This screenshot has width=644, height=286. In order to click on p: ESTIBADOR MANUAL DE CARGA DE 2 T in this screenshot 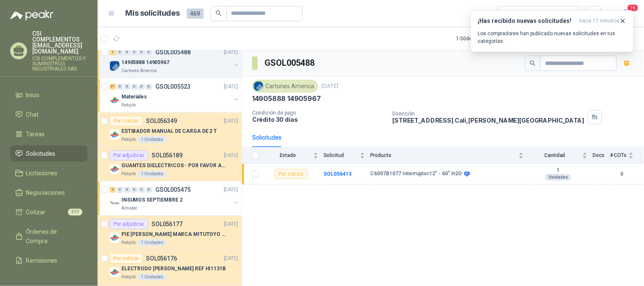, I will do `click(169, 131)`.